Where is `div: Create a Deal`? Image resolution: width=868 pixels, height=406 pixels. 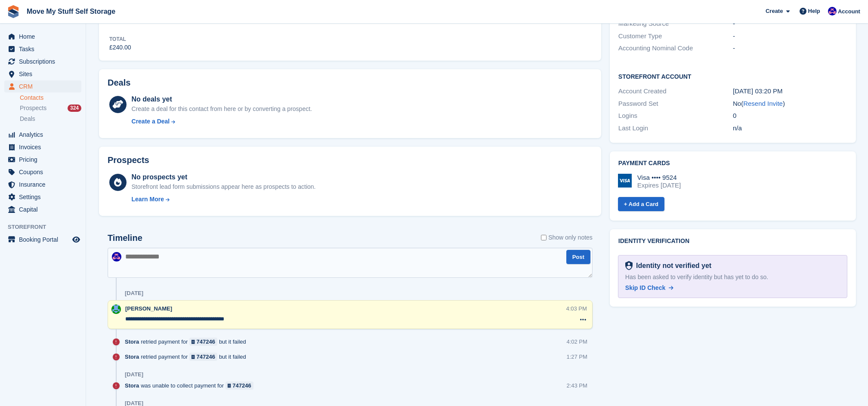 div: Create a Deal is located at coordinates (151, 121).